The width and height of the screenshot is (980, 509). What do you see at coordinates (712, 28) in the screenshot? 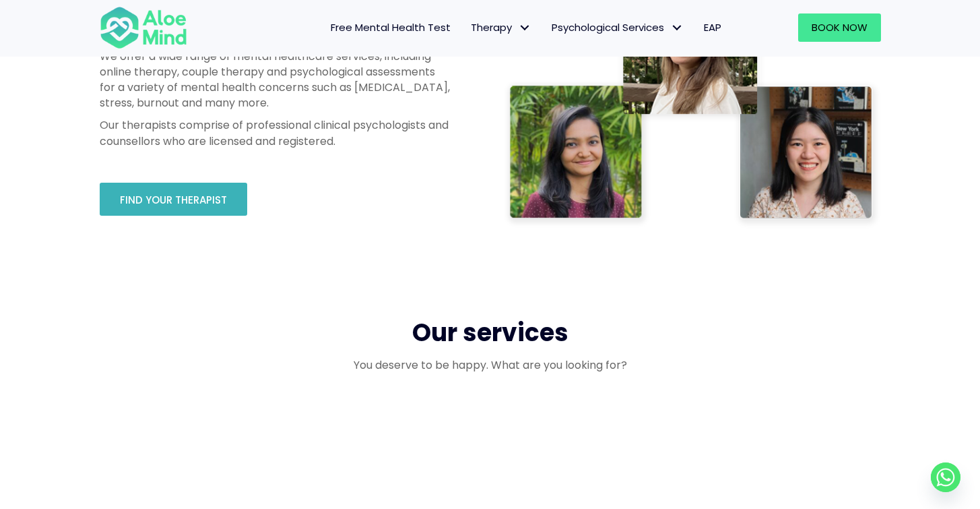
I see `a: EAP` at bounding box center [712, 28].